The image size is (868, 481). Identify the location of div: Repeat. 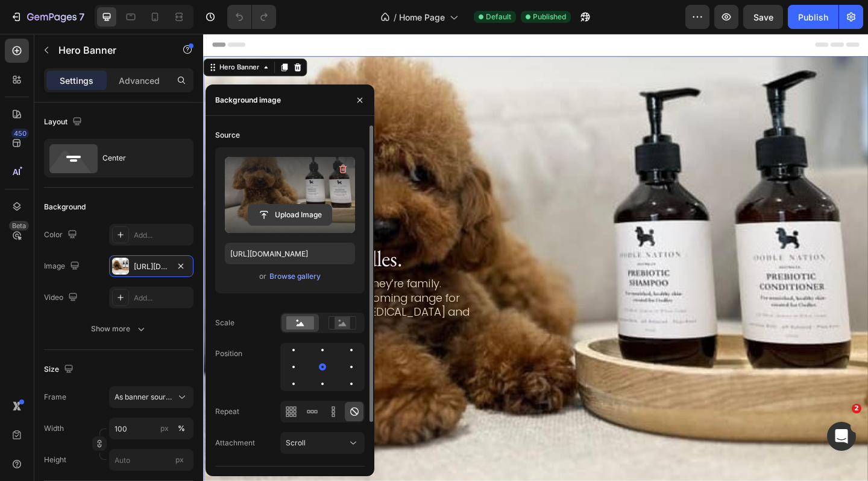
(227, 412).